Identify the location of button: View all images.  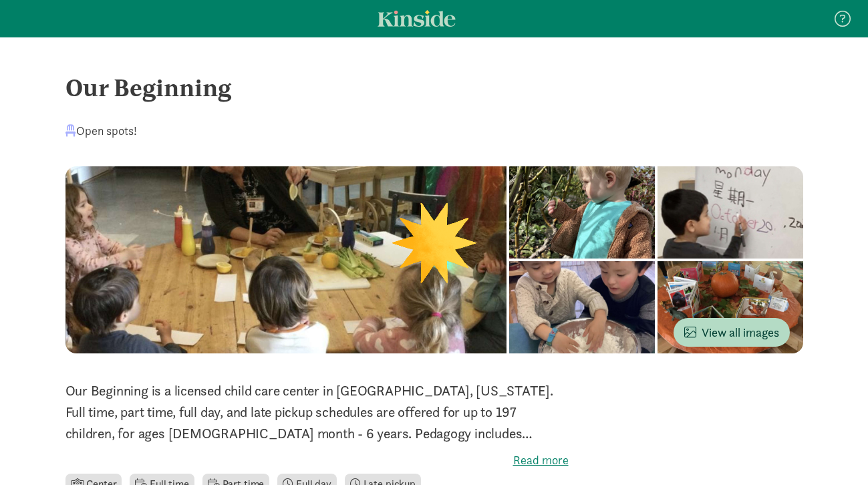
(731, 332).